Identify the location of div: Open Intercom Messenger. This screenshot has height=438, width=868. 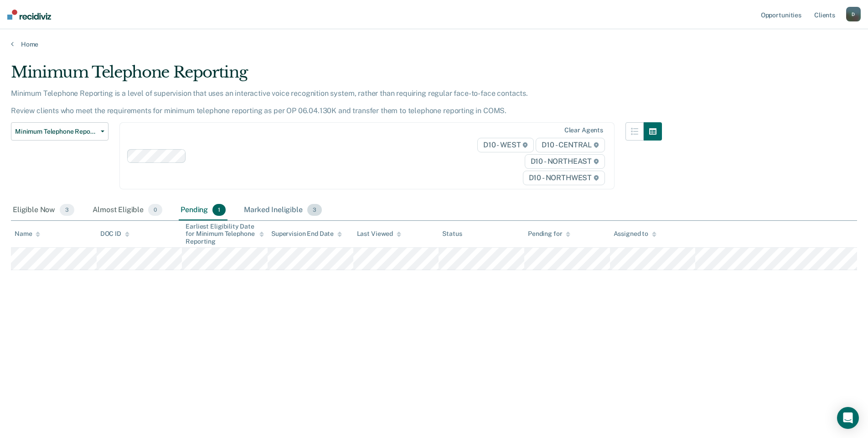
(848, 418).